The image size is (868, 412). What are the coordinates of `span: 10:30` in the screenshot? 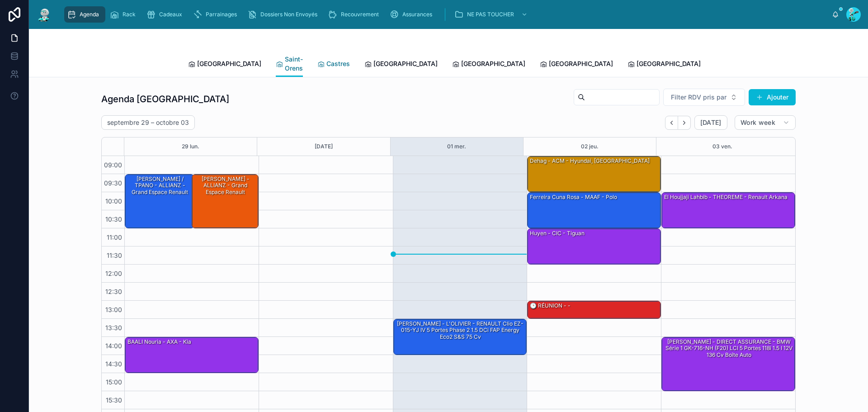 It's located at (113, 219).